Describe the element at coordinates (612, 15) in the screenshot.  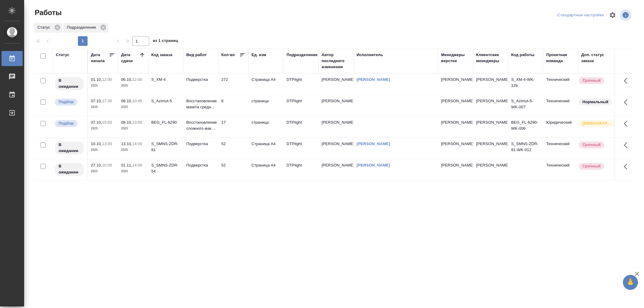
I see `span: Настроить таблицу` at that location.